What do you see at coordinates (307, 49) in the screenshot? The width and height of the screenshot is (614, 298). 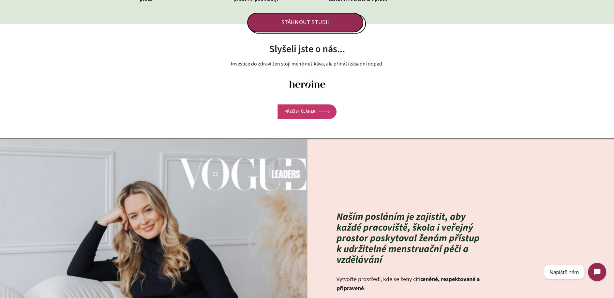 I see `h2: Slyšeli jste o nás...` at bounding box center [307, 49].